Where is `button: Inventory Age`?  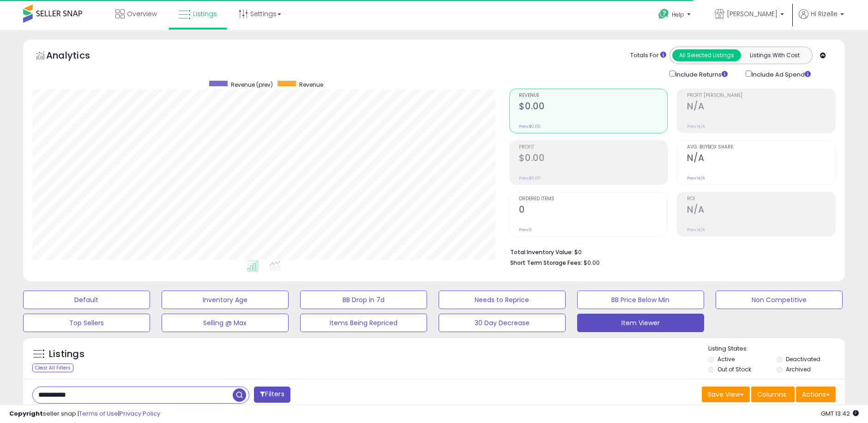 button: Inventory Age is located at coordinates (225, 300).